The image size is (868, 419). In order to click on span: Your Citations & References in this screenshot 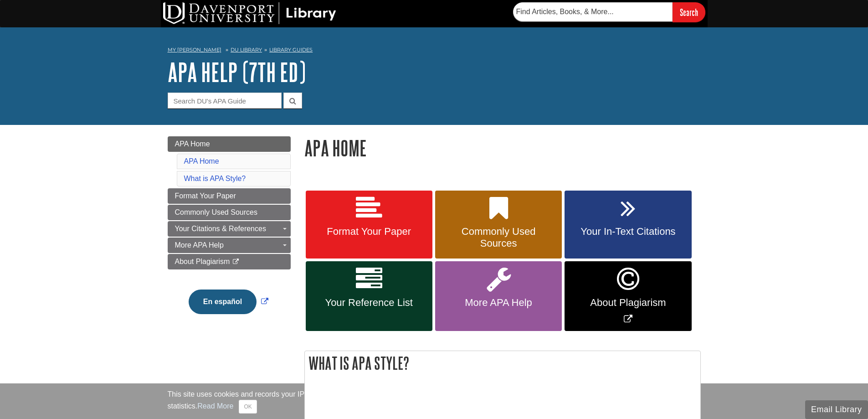, I will do `click(221, 228)`.